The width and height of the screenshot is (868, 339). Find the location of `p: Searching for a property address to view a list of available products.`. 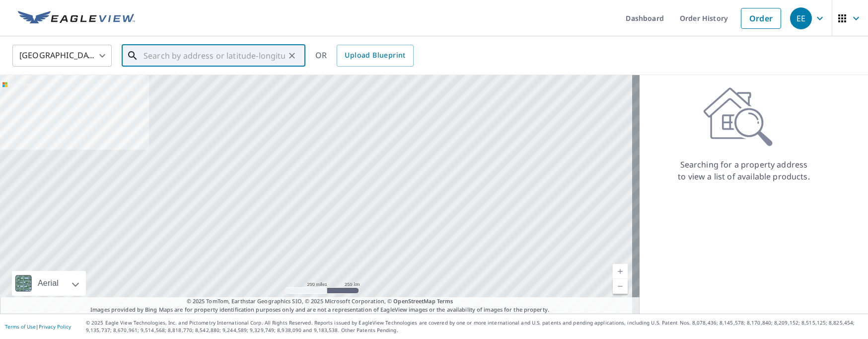

p: Searching for a property address to view a list of available products. is located at coordinates (744, 171).